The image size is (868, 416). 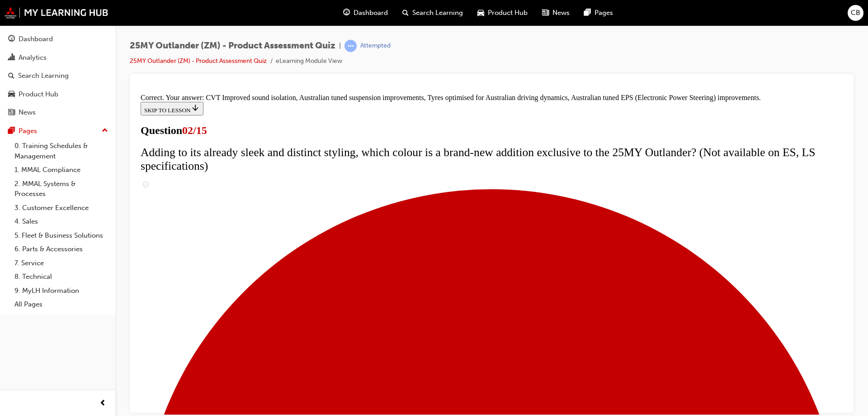 What do you see at coordinates (57, 131) in the screenshot?
I see `button: Pages` at bounding box center [57, 131].